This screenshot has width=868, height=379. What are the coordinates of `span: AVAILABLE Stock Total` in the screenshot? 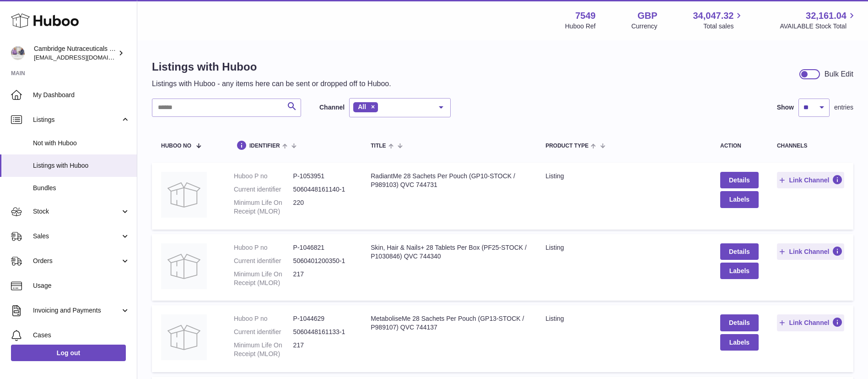 It's located at (818, 26).